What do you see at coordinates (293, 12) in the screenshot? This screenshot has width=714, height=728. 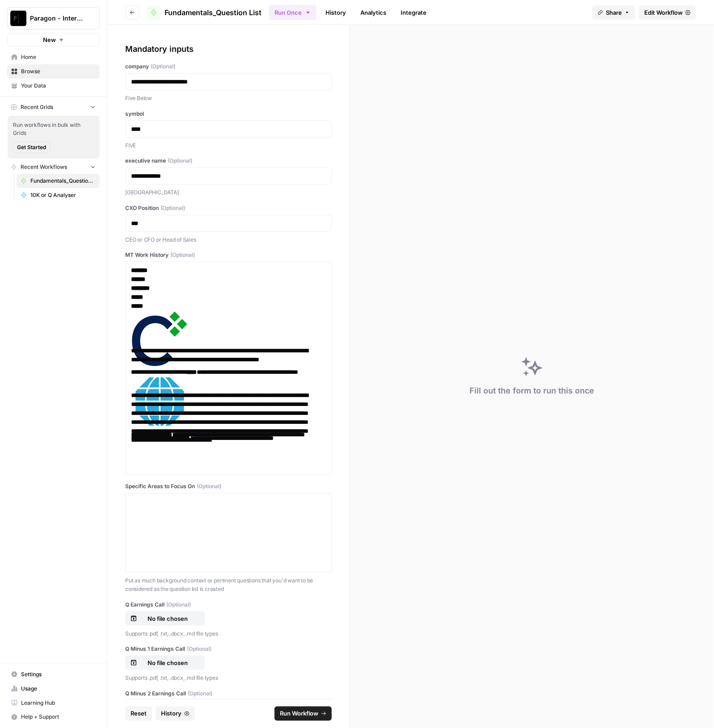 I see `button: Run Once` at bounding box center [293, 12].